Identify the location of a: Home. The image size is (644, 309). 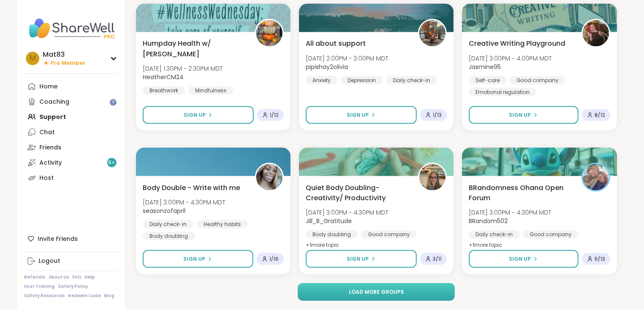
(71, 86).